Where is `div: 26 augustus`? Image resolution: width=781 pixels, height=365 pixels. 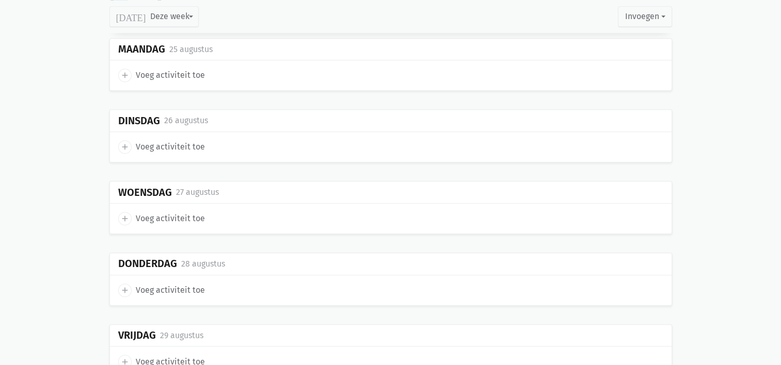 div: 26 augustus is located at coordinates (186, 121).